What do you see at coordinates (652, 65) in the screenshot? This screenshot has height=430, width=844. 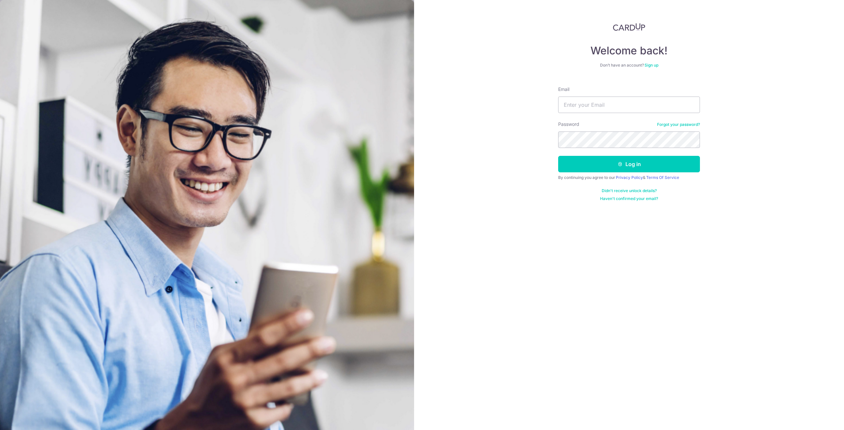 I see `a: Sign up` at bounding box center [652, 65].